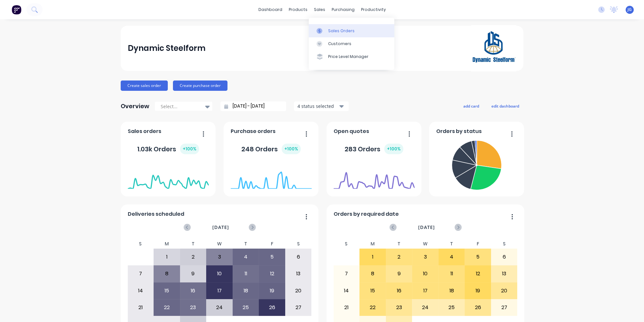 This screenshot has height=322, width=644. What do you see at coordinates (319, 10) in the screenshot?
I see `div: sales` at bounding box center [319, 10].